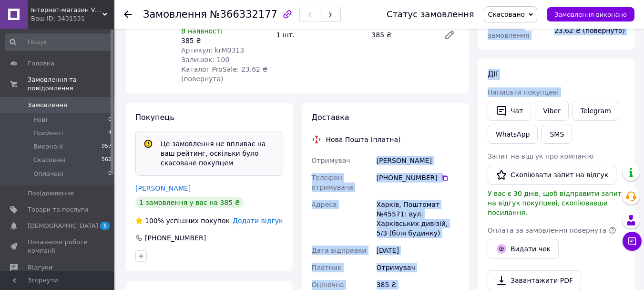 Image resolution: width=644 pixels, height=290 pixels. Describe the element at coordinates (218, 154) in the screenshot. I see `div: Це замовлення не впливає на ваш рейтинг, оскільки було скасоване покупцем` at that location.